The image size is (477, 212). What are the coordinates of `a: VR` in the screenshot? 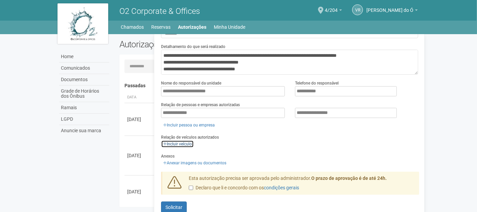 It's located at (358, 10).